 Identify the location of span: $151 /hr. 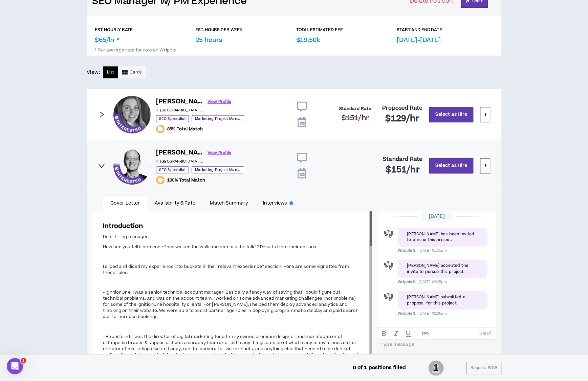
(355, 118).